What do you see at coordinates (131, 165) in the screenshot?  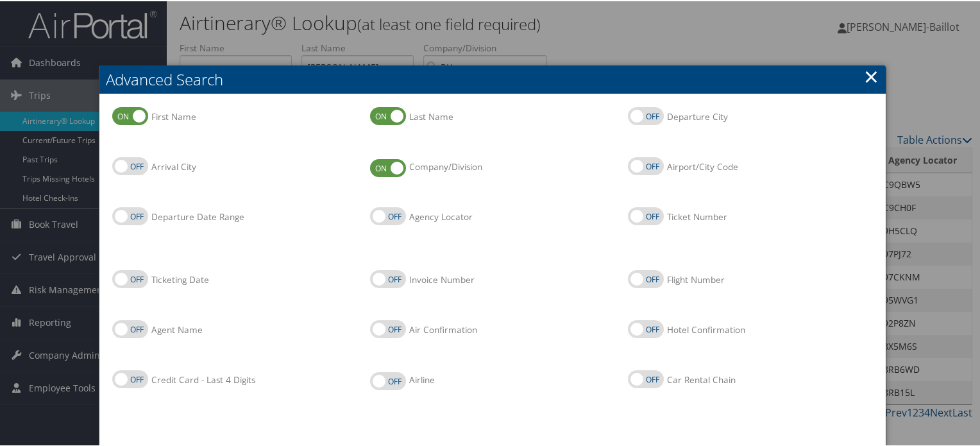 I see `label: Arrival City` at bounding box center [131, 165].